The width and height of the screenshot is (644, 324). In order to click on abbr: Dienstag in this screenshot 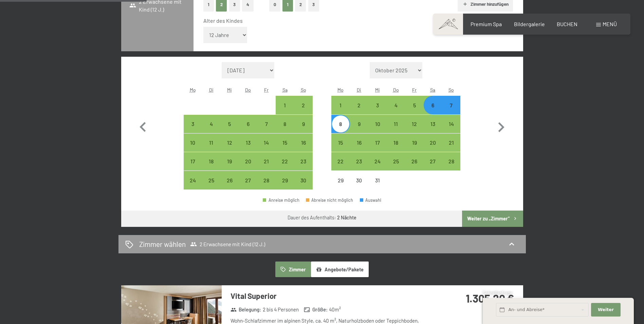, I will do `click(211, 90)`.